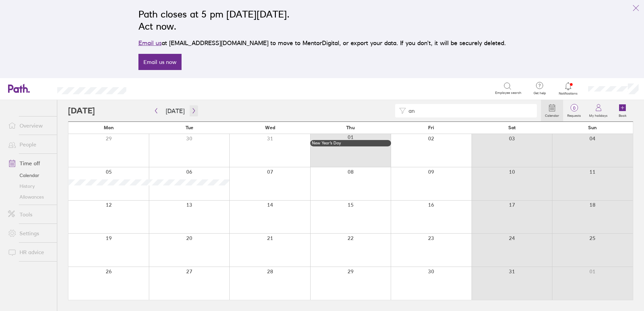 The width and height of the screenshot is (644, 311). Describe the element at coordinates (431, 128) in the screenshot. I see `span: Fri` at that location.